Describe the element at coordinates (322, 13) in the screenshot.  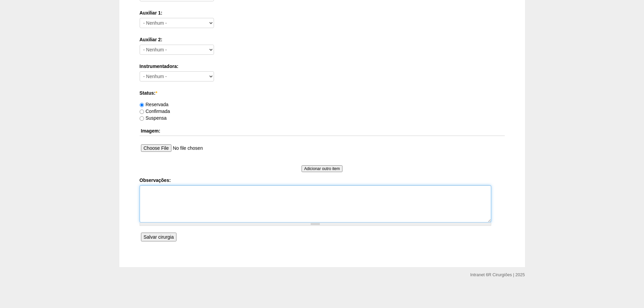
I see `label: Auxiliar 1:` at that location.